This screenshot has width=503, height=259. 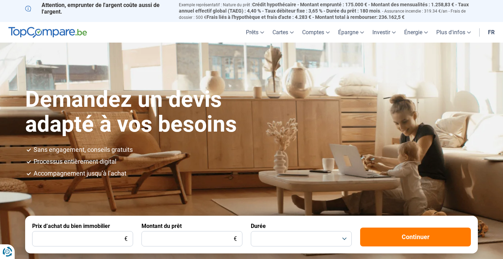 I want to click on h1: Demandez un devis adapté à vos besoins, so click(x=159, y=112).